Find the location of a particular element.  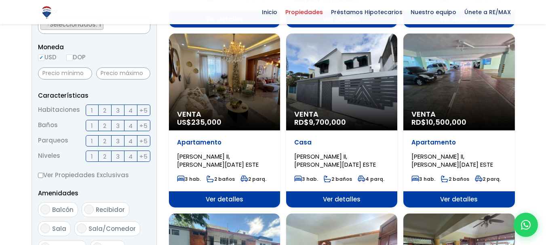

span: 235,000 is located at coordinates (206, 122).